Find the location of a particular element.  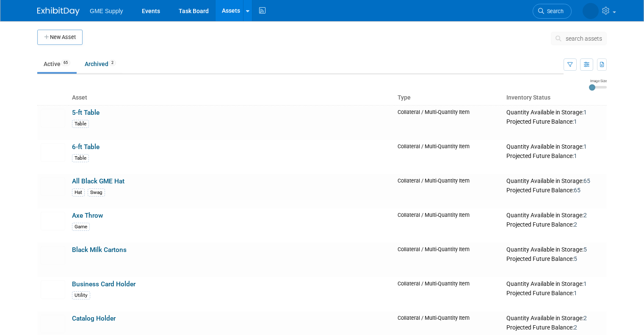

span: GME Supply is located at coordinates (106, 11).